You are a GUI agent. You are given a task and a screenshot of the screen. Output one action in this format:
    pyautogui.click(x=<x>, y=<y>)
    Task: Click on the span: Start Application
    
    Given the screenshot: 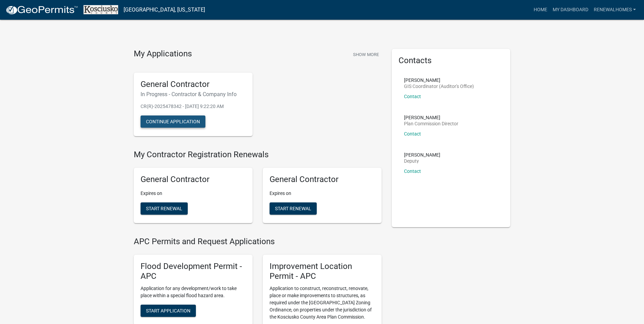 What is the action you would take?
    pyautogui.click(x=168, y=311)
    